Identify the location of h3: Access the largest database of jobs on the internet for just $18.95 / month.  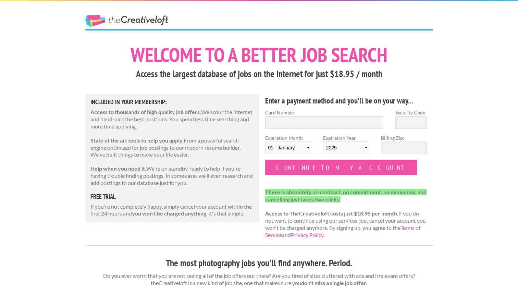
(259, 74).